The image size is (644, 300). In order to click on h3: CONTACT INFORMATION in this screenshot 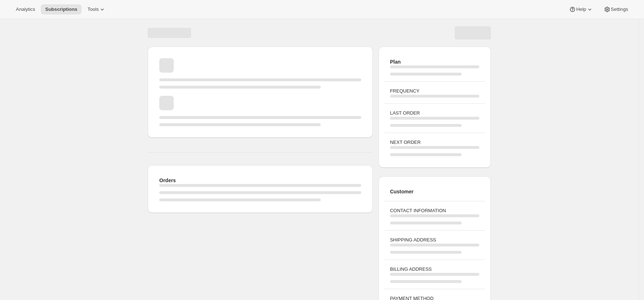, I will do `click(434, 211)`.